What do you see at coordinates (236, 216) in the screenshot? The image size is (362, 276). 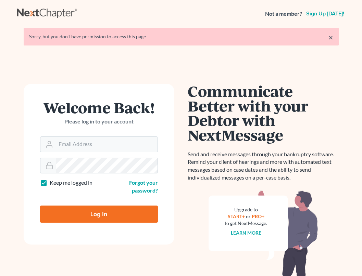 I see `a: START+` at bounding box center [236, 216].